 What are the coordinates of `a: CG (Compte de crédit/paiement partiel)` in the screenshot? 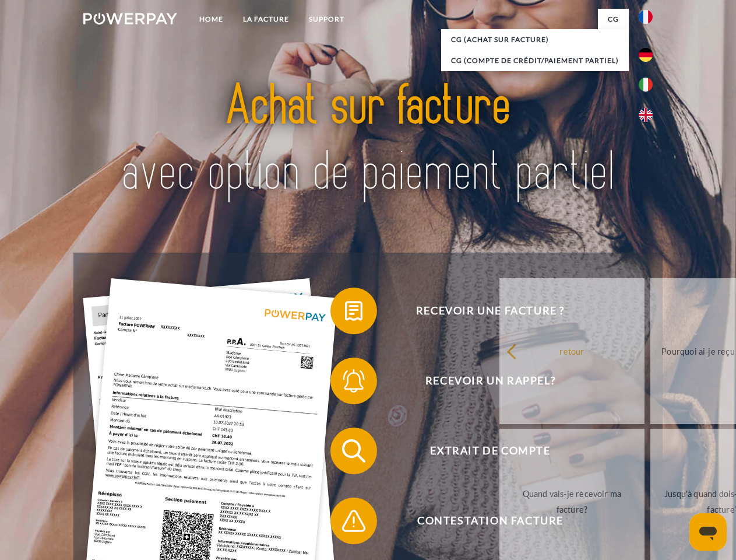 It's located at (535, 61).